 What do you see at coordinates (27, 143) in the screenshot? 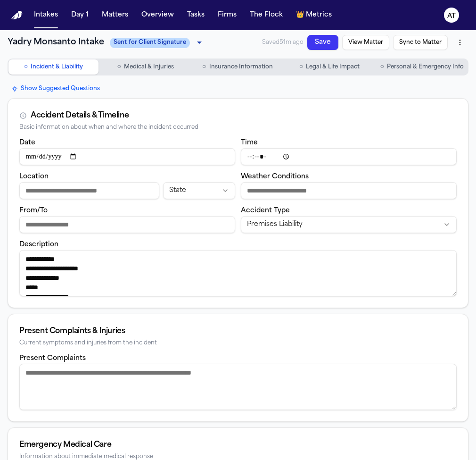
I see `label: Date` at bounding box center [27, 143].